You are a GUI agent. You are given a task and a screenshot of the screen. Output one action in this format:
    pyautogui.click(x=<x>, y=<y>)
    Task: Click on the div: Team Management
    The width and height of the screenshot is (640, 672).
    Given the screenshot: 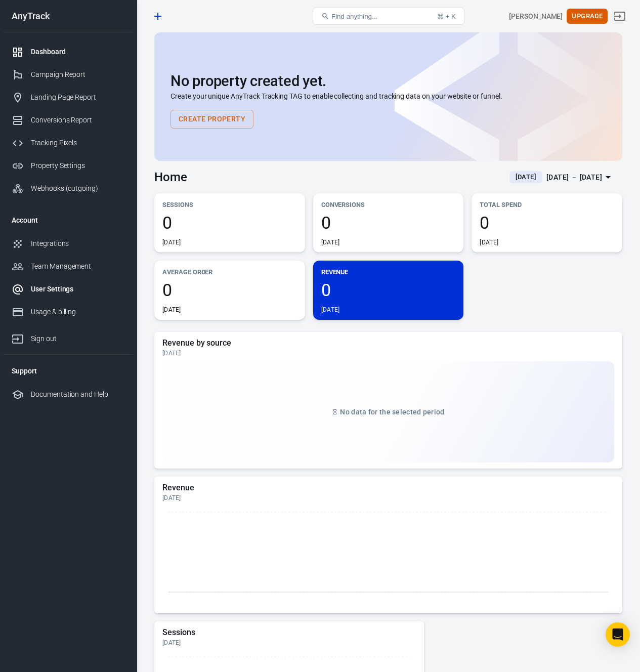 What is the action you would take?
    pyautogui.click(x=78, y=266)
    